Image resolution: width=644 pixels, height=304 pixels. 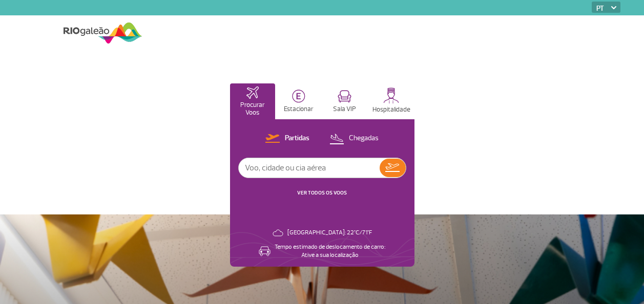 I want to click on img: carParkingHome.svg, so click(x=299, y=96).